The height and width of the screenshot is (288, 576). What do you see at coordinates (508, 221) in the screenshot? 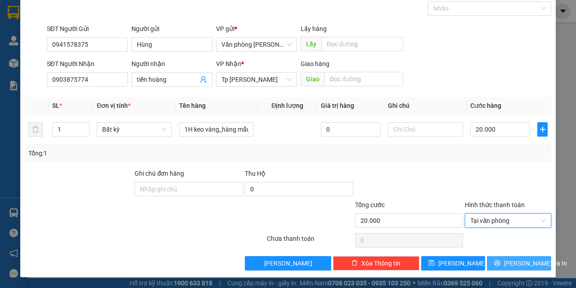
I see `span: Tại văn phòng` at bounding box center [508, 221].